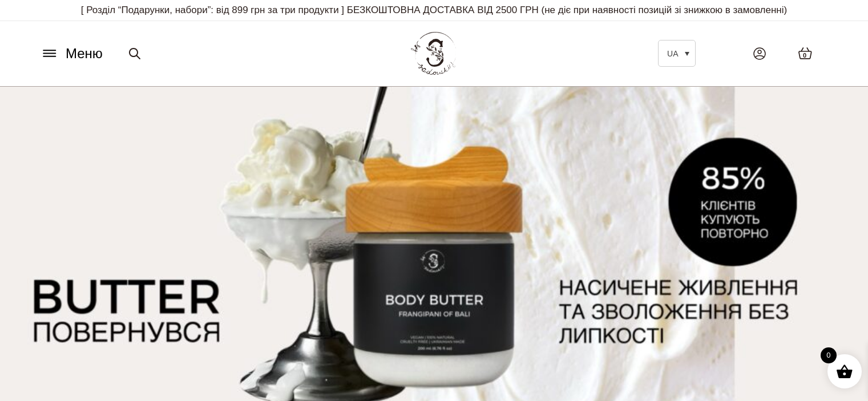  I want to click on a: UA, so click(677, 53).